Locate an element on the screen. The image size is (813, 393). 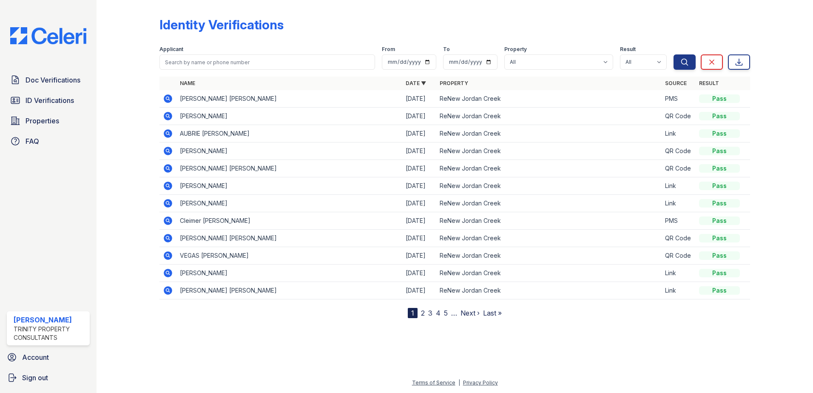
a: Result is located at coordinates (708, 83).